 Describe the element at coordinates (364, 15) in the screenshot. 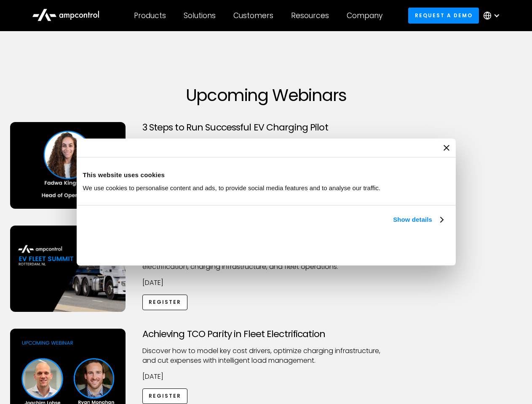

I see `div: Company` at that location.